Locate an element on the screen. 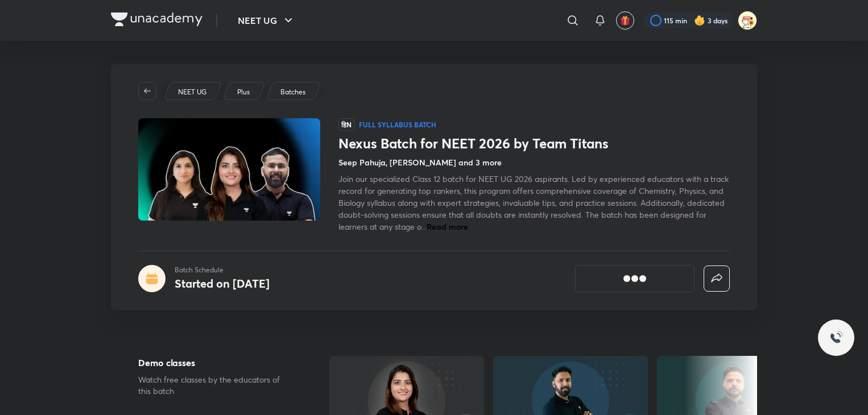 The height and width of the screenshot is (415, 868). img: ttu is located at coordinates (836, 338).